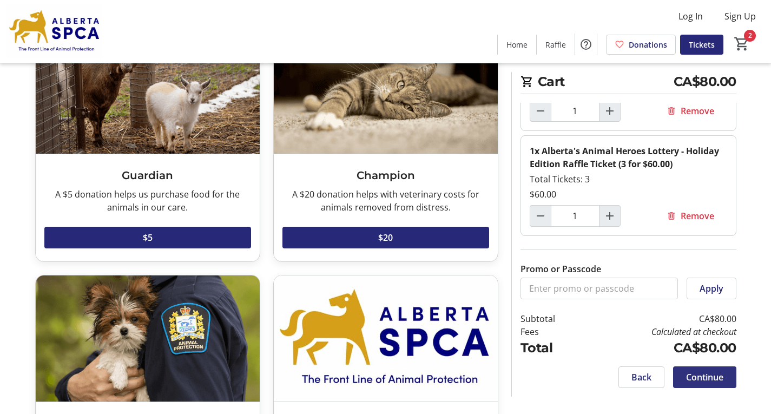 This screenshot has width=771, height=414. I want to click on input: Alberta's Animal Heroes Lottery - Holiday Edition Raffle Ticket (3 for $60.00) Quantity, so click(575, 216).